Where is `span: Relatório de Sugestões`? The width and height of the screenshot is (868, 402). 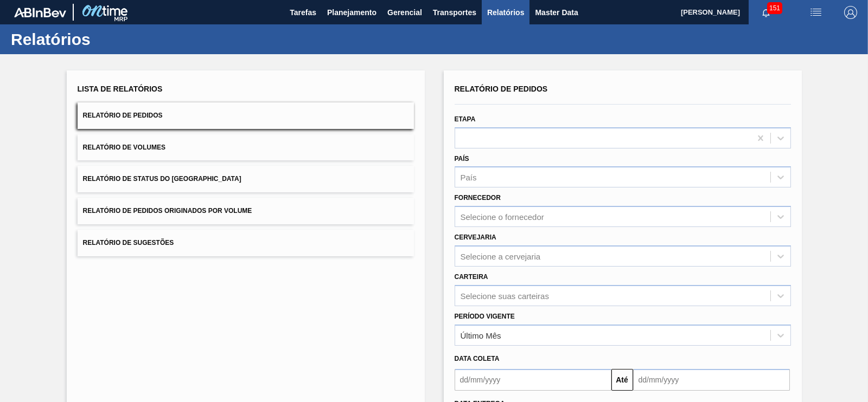 span: Relatório de Sugestões is located at coordinates (129, 243).